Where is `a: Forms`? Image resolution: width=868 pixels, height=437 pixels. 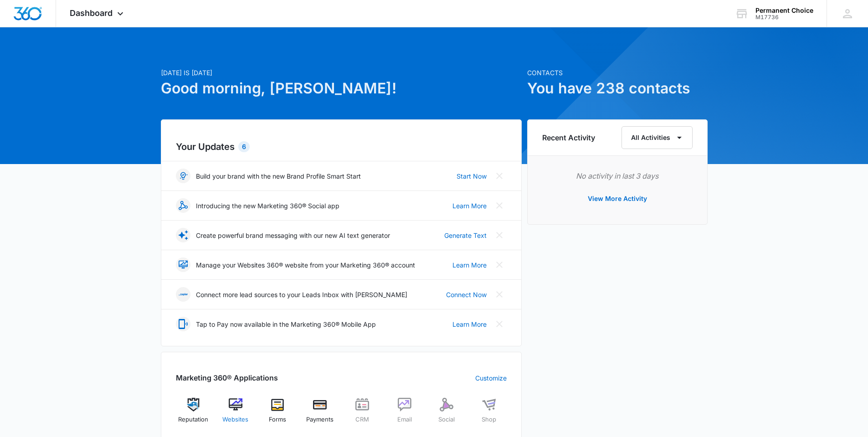
a: Forms is located at coordinates (277, 414).